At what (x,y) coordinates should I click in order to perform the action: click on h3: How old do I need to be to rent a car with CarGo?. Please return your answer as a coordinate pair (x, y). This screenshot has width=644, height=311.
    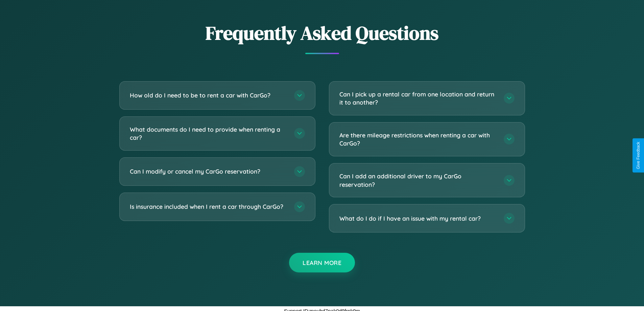
    Looking at the image, I should click on (209, 95).